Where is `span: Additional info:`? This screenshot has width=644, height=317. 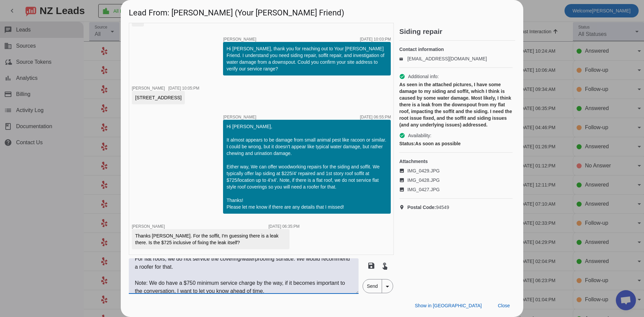
span: Additional info: is located at coordinates (423, 76).